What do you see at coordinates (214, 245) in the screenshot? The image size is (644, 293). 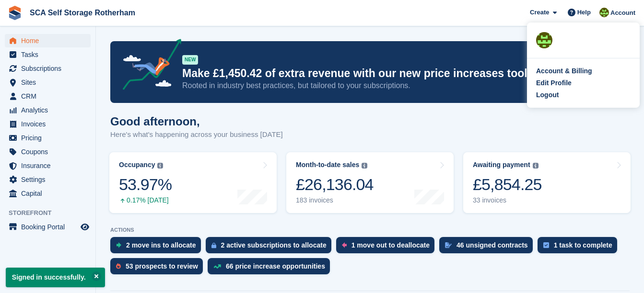 I see `img: active_subscription_to_allocate_icon-d502201f5373d7db506a760aba3b589e785aa758c864c3986d89f69b8ff3...` at bounding box center [214, 245].